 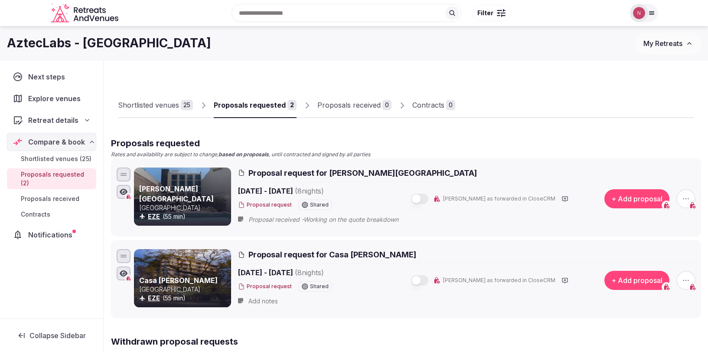 What do you see at coordinates (244, 154) in the screenshot?
I see `strong: based on proposals` at bounding box center [244, 154].